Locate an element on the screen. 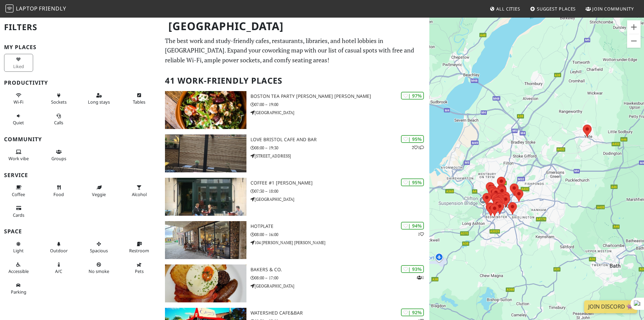  a: Join Community is located at coordinates (609, 9).